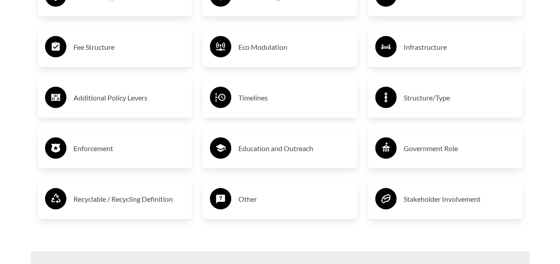  Describe the element at coordinates (294, 98) in the screenshot. I see `h3: Timelines` at that location.